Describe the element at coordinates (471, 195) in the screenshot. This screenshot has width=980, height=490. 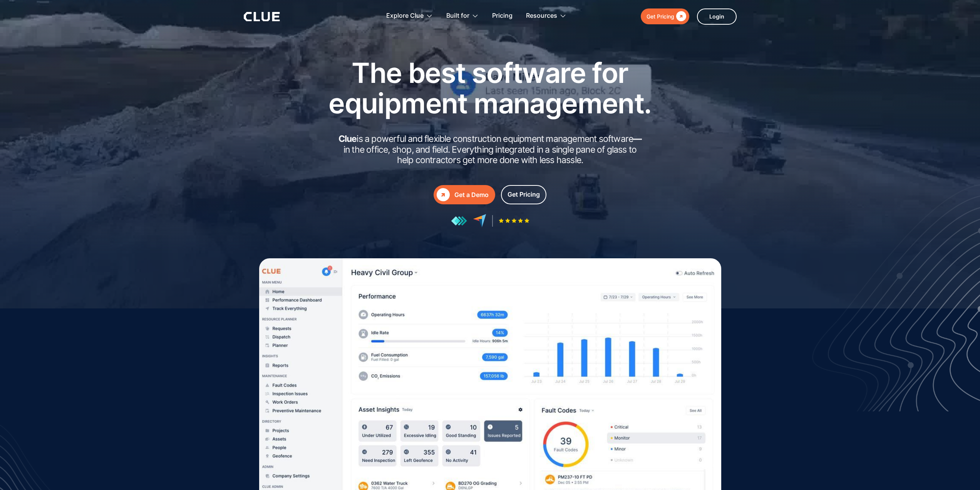
I see `div: Get a Demo` at that location.